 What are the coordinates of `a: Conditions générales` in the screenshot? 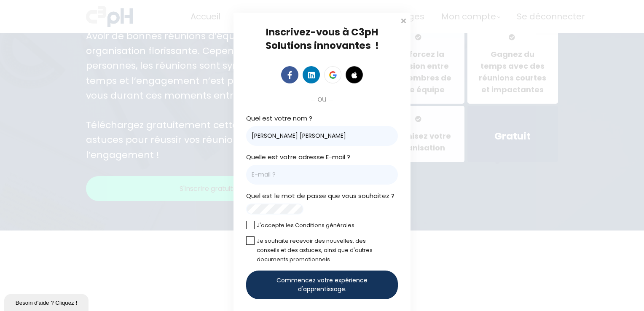 It's located at (324, 225).